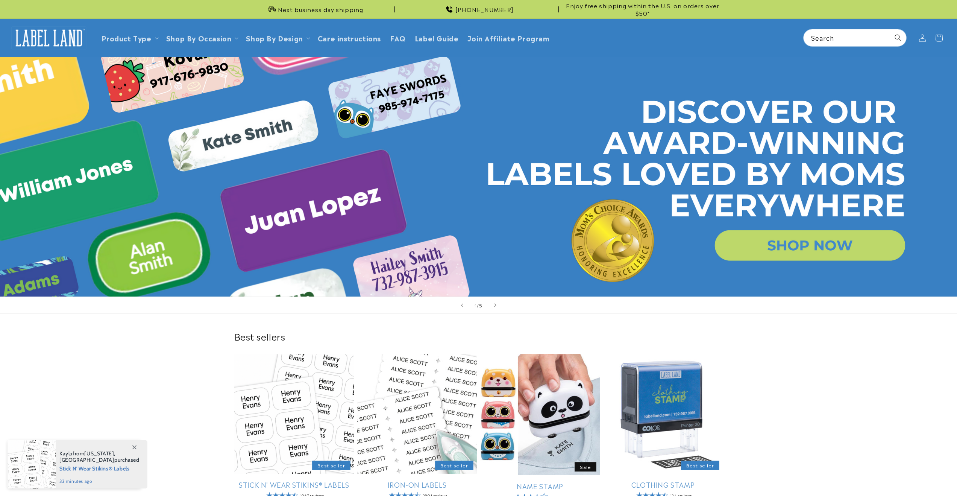  Describe the element at coordinates (462, 305) in the screenshot. I see `button: Previous slide` at that location.